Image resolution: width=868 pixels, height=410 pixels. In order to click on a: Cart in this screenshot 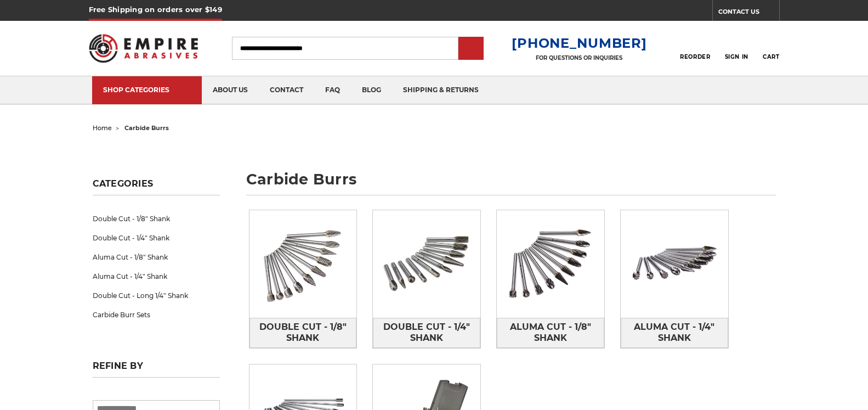, I will do `click(771, 49)`.